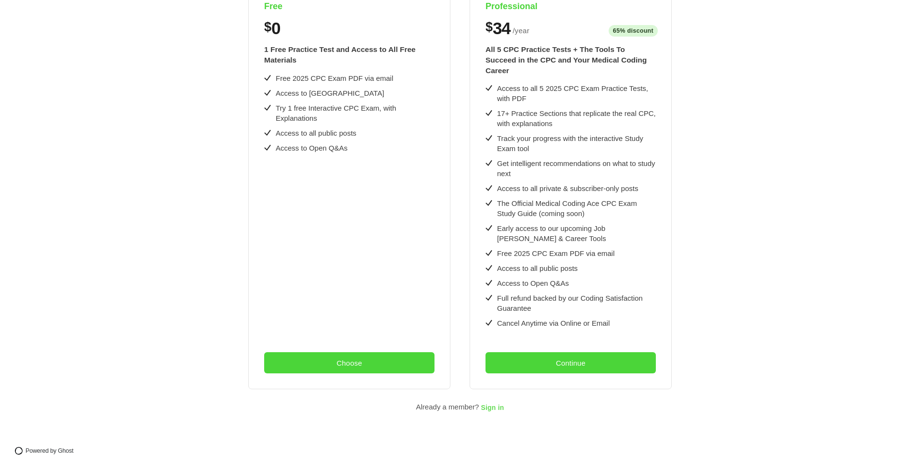  I want to click on div: Track your progress with the interactive Study Exam tool, so click(577, 143).